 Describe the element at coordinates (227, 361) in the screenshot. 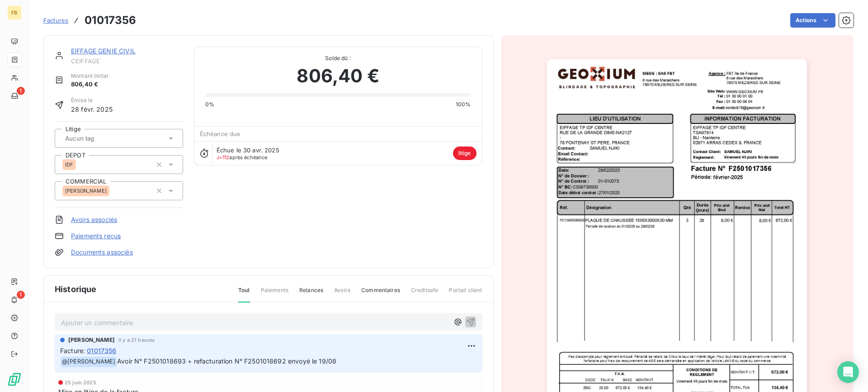

I see `span: Avoir N° F2501018693 + refacturation N° F2501018692 envoyé le 19/08` at that location.